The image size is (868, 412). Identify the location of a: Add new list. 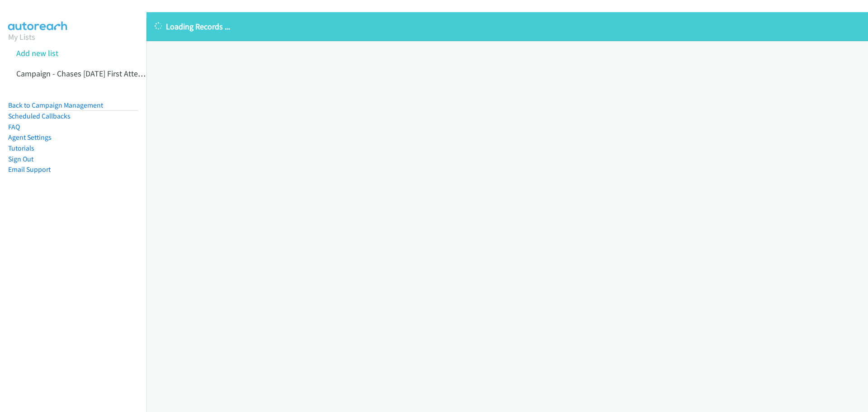
(37, 53).